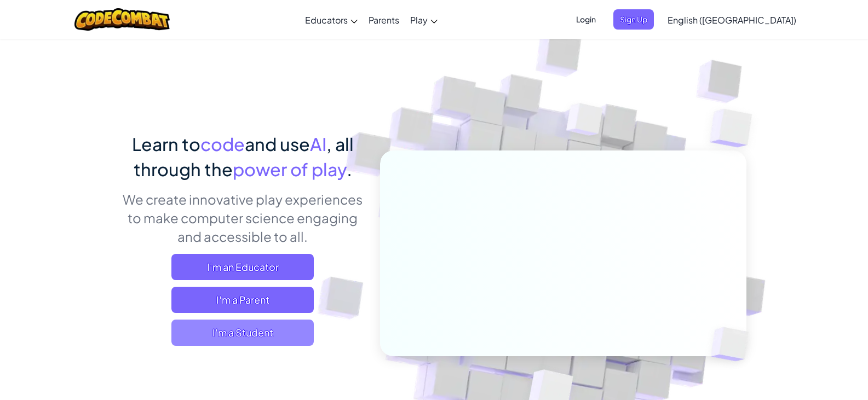 The width and height of the screenshot is (868, 400). Describe the element at coordinates (222, 144) in the screenshot. I see `span: code` at that location.